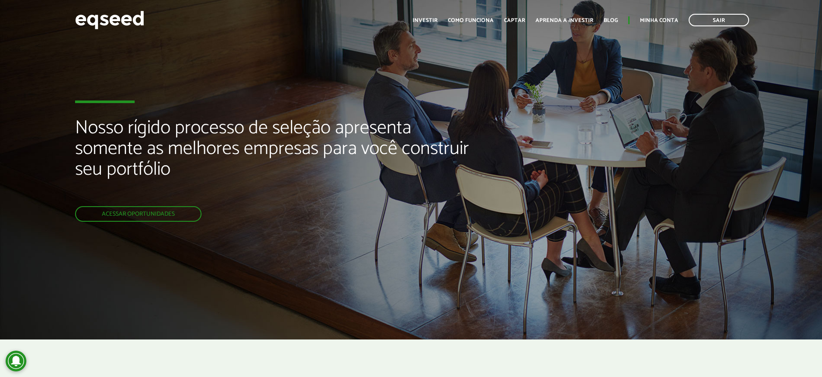 This screenshot has width=822, height=377. I want to click on a: Aprenda a investir, so click(564, 20).